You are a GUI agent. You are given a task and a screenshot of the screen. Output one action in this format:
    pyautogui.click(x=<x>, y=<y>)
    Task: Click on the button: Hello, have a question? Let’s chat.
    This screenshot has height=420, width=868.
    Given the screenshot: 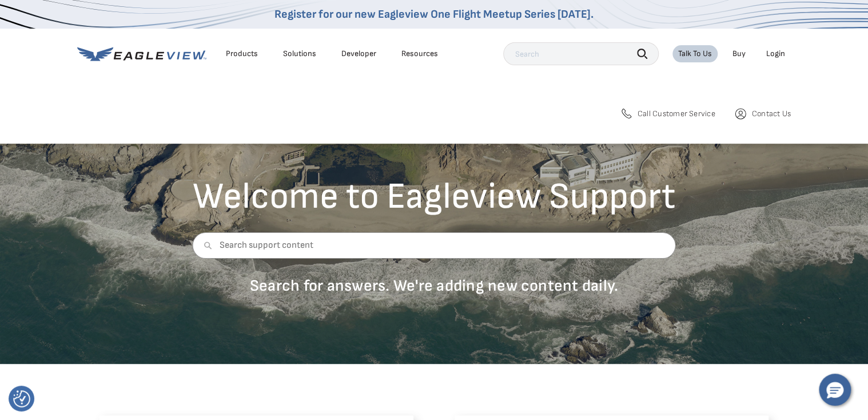 What is the action you would take?
    pyautogui.click(x=835, y=390)
    